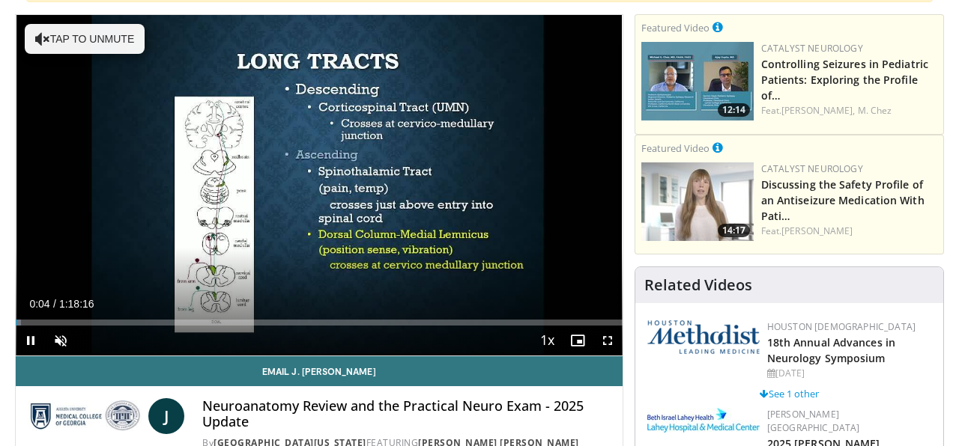  I want to click on img: 5e4488cc-e109-4a4e-9fd9-73bb9237ee91.png.150x105_q85_autocrop_double_scale_upscale_version-0.2.png, so click(703, 337).